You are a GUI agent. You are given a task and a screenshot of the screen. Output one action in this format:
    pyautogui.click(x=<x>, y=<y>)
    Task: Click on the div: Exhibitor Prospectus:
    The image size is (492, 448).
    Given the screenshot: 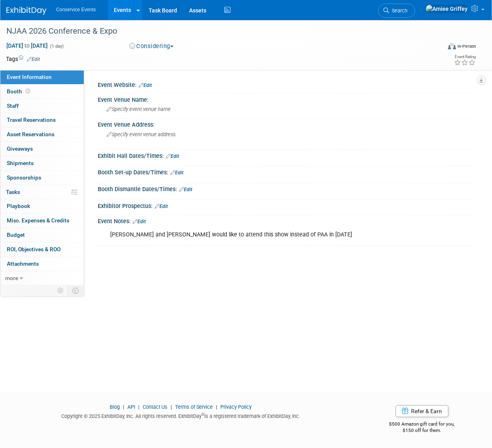 What is the action you would take?
    pyautogui.click(x=287, y=205)
    